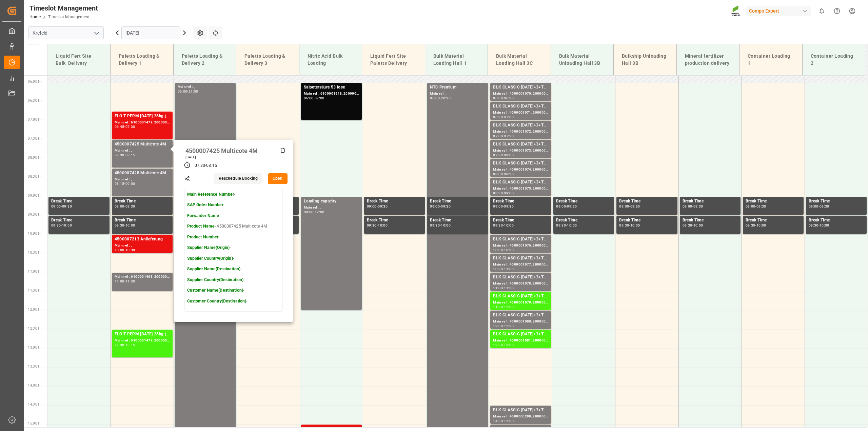  Describe the element at coordinates (205, 205) in the screenshot. I see `strong: SAP Order Number` at that location.